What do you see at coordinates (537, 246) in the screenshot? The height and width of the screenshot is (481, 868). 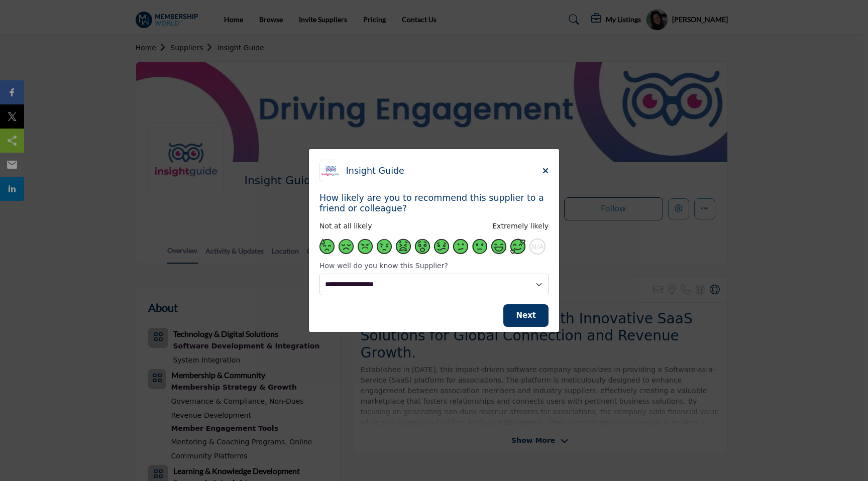 I see `span: N/A` at bounding box center [537, 246].